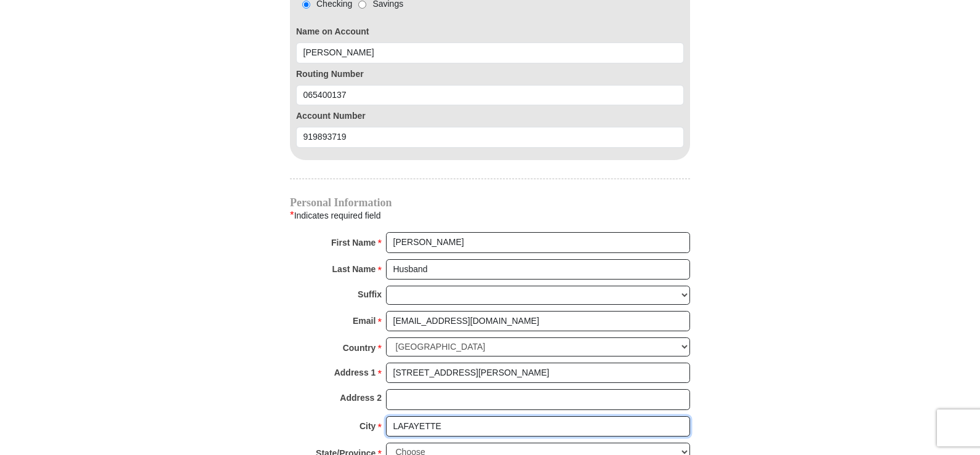 The height and width of the screenshot is (455, 980). Describe the element at coordinates (368, 426) in the screenshot. I see `strong: City` at that location.